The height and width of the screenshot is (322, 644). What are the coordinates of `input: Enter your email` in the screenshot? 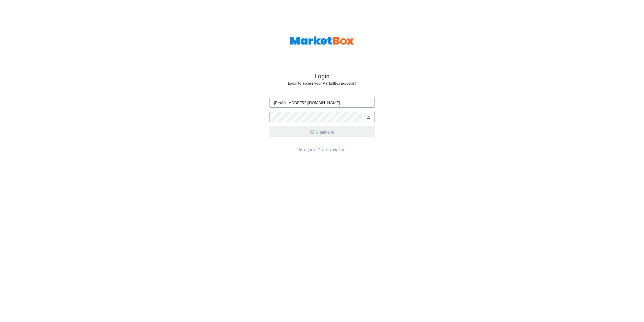 It's located at (322, 103).